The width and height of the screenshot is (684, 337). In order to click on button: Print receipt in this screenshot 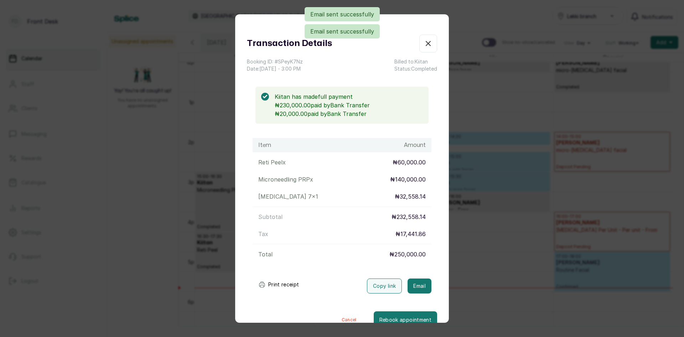, I will do `click(279, 284)`.